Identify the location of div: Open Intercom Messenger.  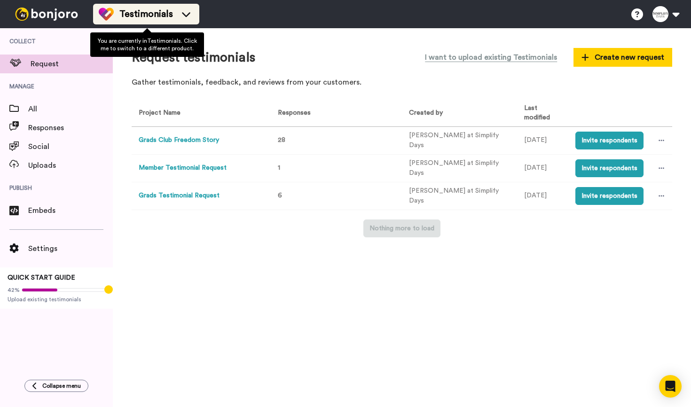
(671, 387).